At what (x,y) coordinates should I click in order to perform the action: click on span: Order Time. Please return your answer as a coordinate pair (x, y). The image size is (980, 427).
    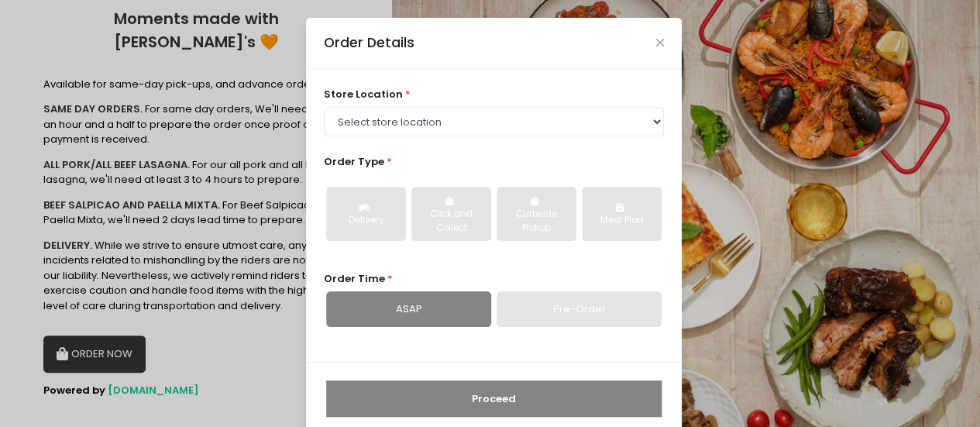
    Looking at the image, I should click on (354, 279).